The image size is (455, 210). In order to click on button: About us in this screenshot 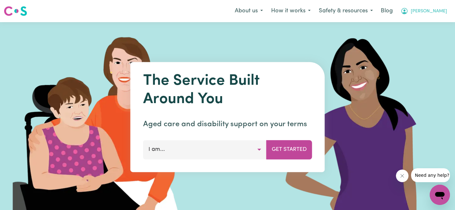, I will do `click(249, 11)`.